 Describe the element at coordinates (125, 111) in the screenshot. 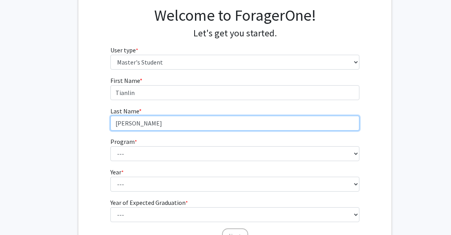

I see `span: Last Name` at that location.